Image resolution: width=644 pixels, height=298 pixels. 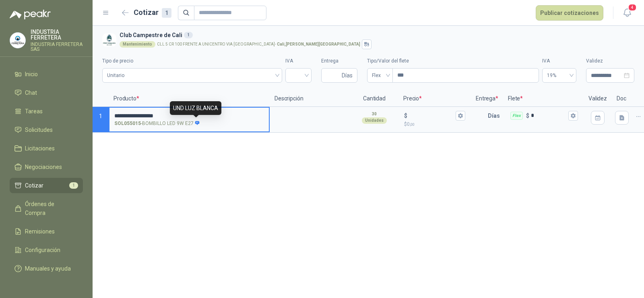 I want to click on a: Tareas, so click(x=46, y=111).